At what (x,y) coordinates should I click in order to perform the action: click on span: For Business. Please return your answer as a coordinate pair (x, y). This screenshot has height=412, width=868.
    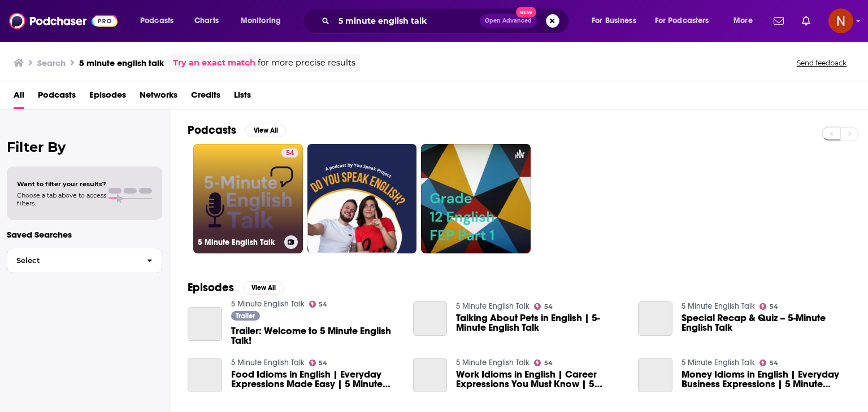
    Looking at the image, I should click on (614, 21).